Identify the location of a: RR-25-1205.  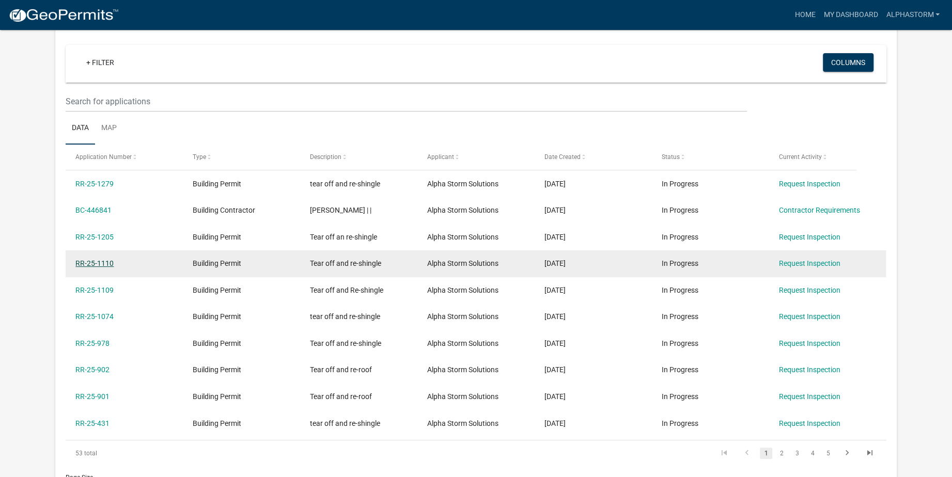
(94, 237).